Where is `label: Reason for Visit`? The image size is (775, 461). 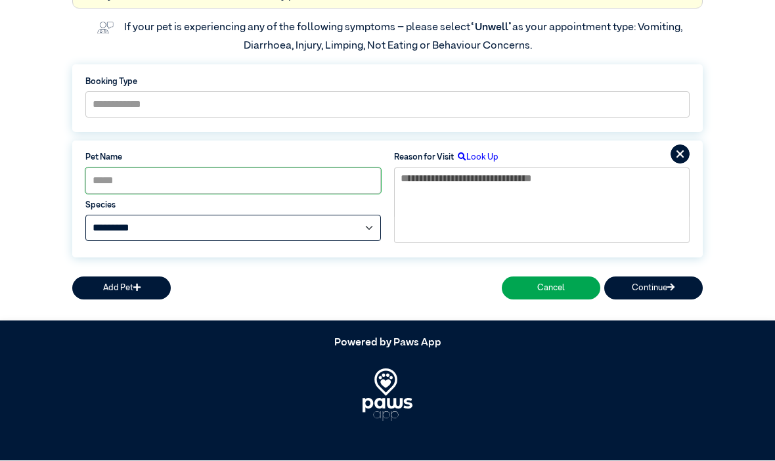
label: Reason for Visit is located at coordinates (424, 158).